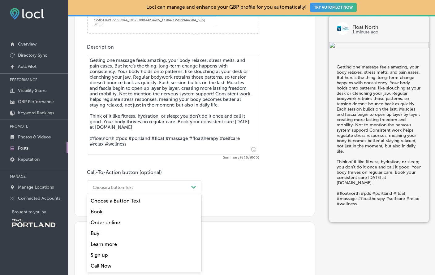  What do you see at coordinates (27, 44) in the screenshot?
I see `p: Overview` at bounding box center [27, 44].